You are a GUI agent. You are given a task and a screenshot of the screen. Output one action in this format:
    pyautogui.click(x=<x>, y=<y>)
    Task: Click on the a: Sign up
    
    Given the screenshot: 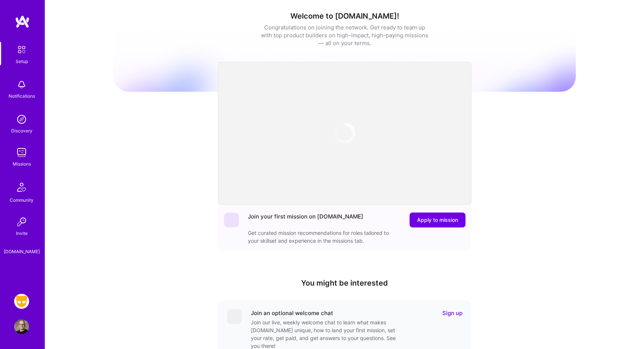 What is the action you would take?
    pyautogui.click(x=452, y=313)
    